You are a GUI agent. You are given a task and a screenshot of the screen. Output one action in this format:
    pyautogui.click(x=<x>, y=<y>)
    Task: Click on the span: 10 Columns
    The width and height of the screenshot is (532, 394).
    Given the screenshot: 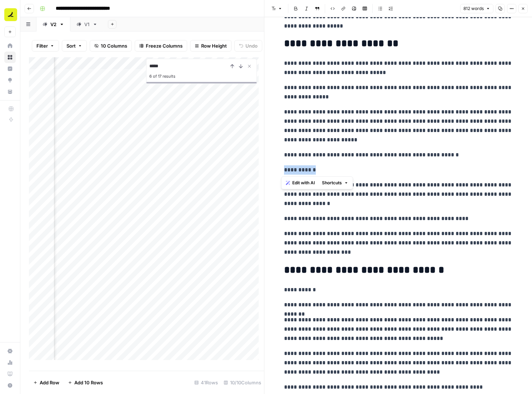 What is the action you would take?
    pyautogui.click(x=114, y=45)
    